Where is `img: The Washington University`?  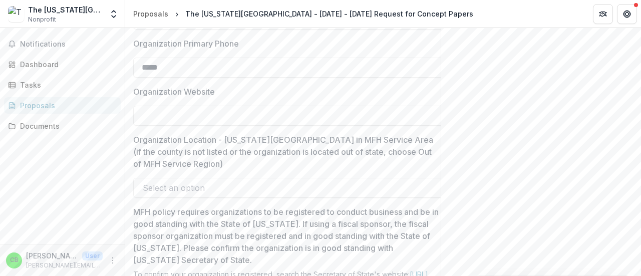 img: The Washington University is located at coordinates (16, 14).